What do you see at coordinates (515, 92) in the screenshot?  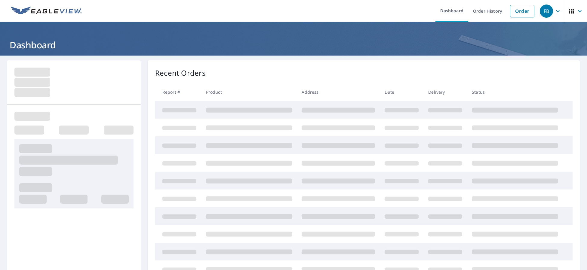 I see `th: Status` at bounding box center [515, 92].